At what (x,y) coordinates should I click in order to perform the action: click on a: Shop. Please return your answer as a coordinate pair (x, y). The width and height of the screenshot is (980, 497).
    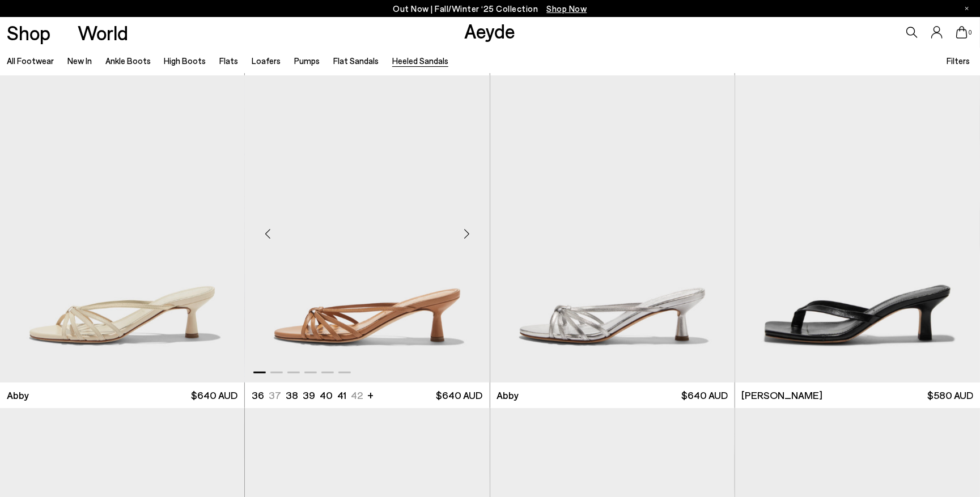
    Looking at the image, I should click on (28, 33).